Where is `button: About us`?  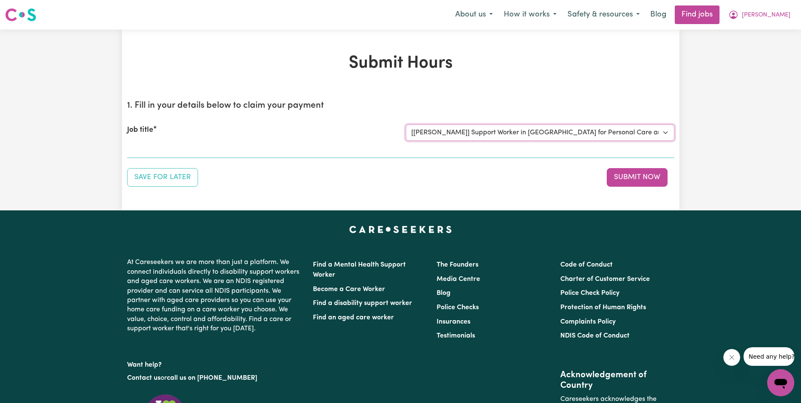 button: About us is located at coordinates (474, 15).